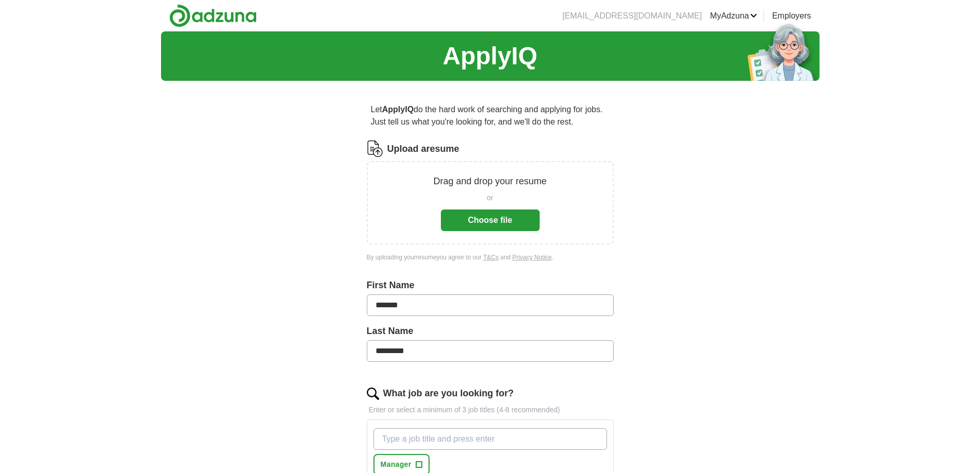  I want to click on a: Privacy Notice, so click(532, 257).